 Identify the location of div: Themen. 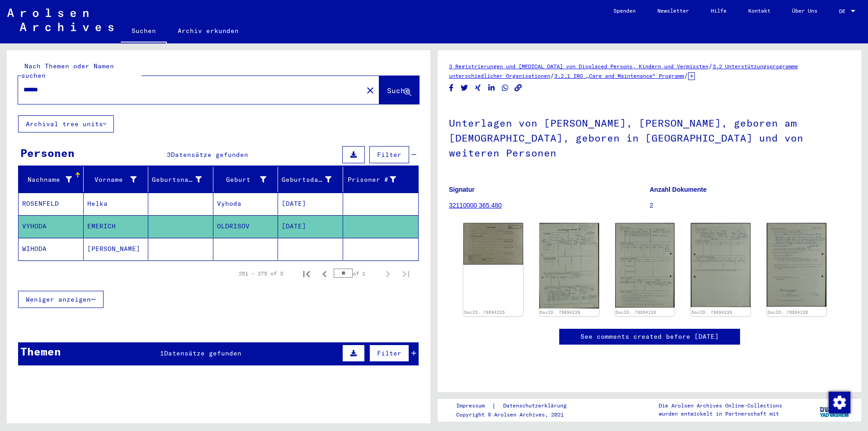
(41, 351).